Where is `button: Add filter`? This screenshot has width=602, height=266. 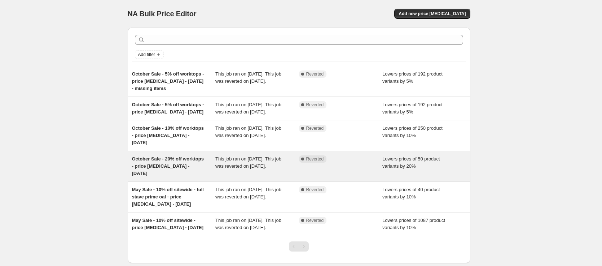 button: Add filter is located at coordinates (149, 54).